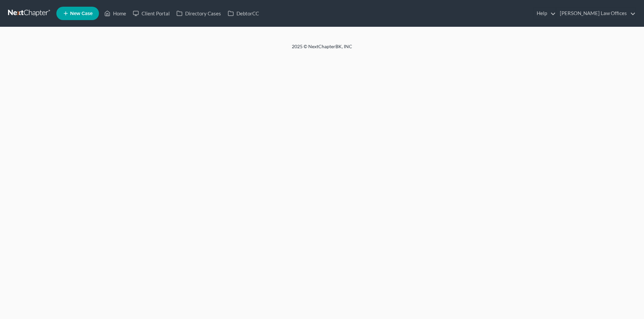 This screenshot has width=644, height=319. What do you see at coordinates (322, 49) in the screenshot?
I see `div: 2025 © NextChapterBK, INC` at bounding box center [322, 49].